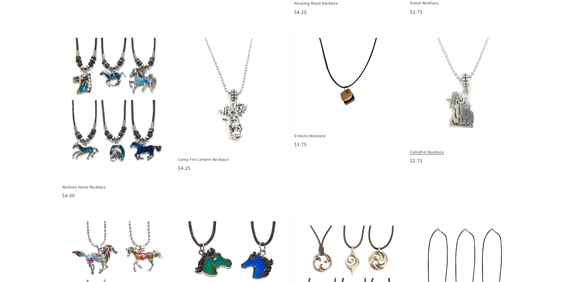 This screenshot has height=282, width=585. I want to click on span: Camp Fire Lantern Necklace, so click(234, 160).